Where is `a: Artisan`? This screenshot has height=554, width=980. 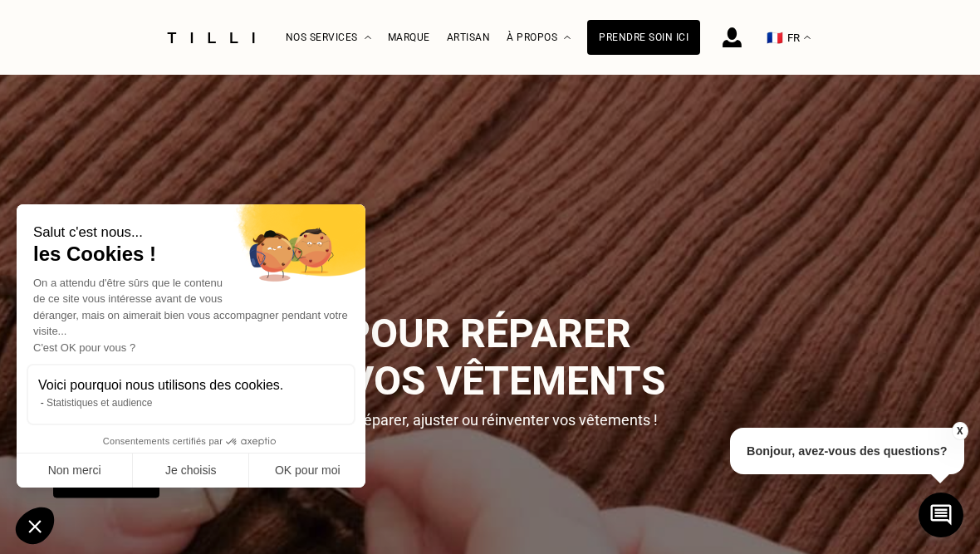
a: Artisan is located at coordinates (469, 37).